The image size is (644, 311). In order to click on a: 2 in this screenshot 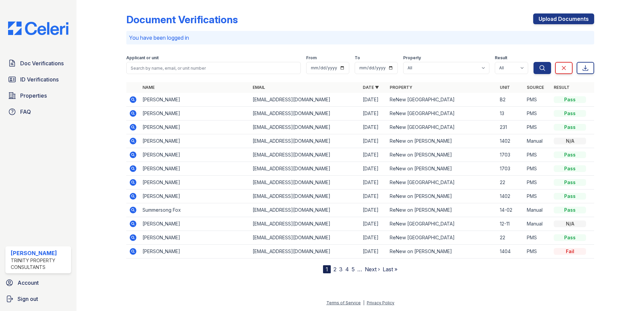, I will do `click(335, 269)`.